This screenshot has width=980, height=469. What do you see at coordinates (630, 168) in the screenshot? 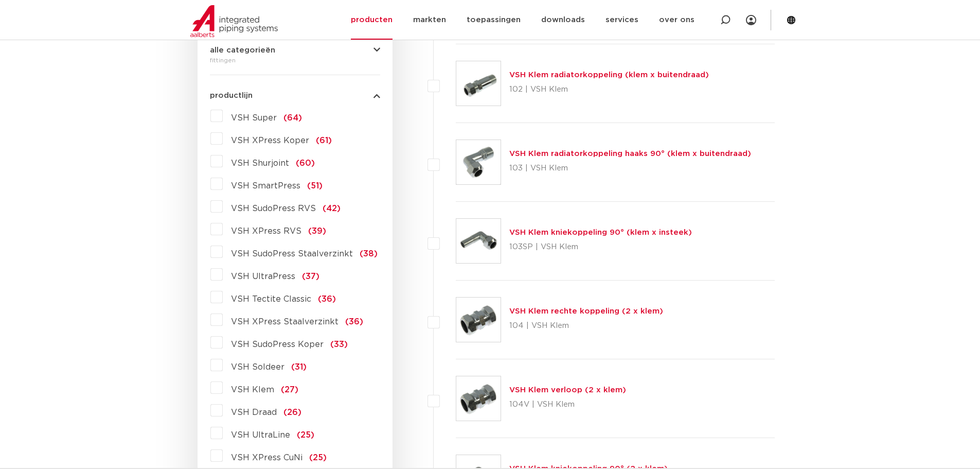
I see `p: 103 | VSH Klem` at bounding box center [630, 168].